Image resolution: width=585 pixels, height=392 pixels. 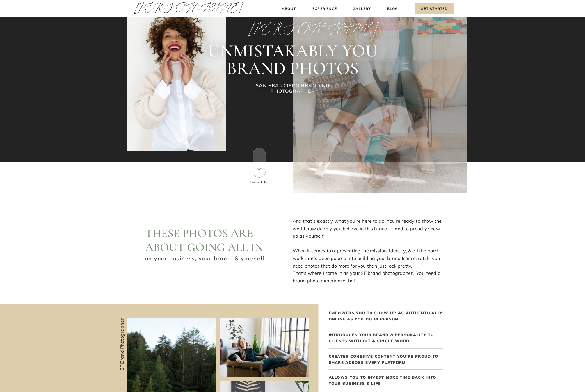 What do you see at coordinates (324, 9) in the screenshot?
I see `h3: Experience` at bounding box center [324, 9].